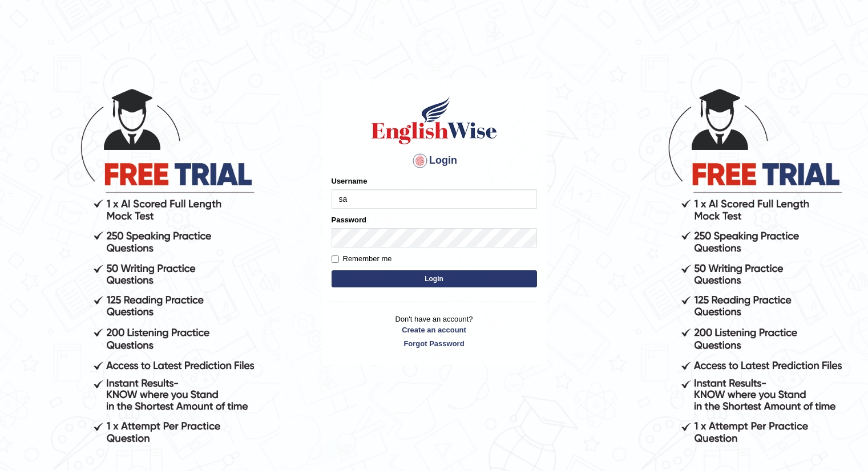  Describe the element at coordinates (348, 220) in the screenshot. I see `label: Password` at that location.